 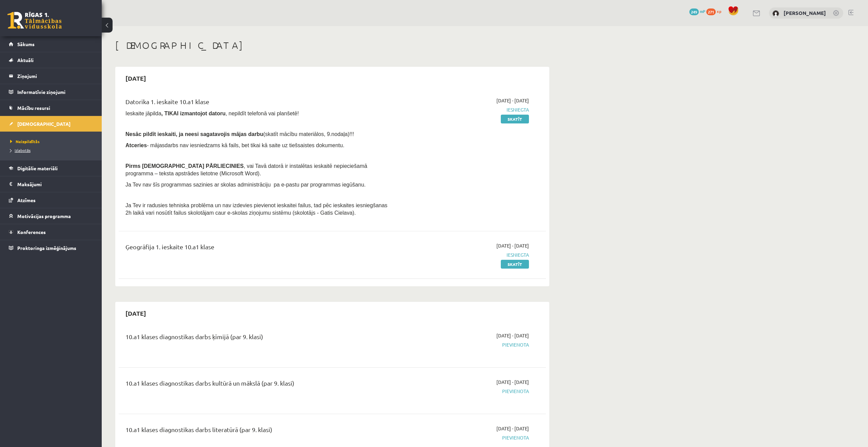 I want to click on a: Rīgas 1. Tālmācības vidusskola, so click(x=35, y=20).